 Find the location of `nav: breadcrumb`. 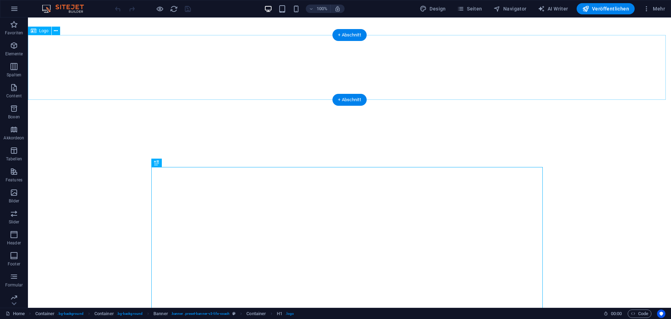

nav: breadcrumb is located at coordinates (165, 313).